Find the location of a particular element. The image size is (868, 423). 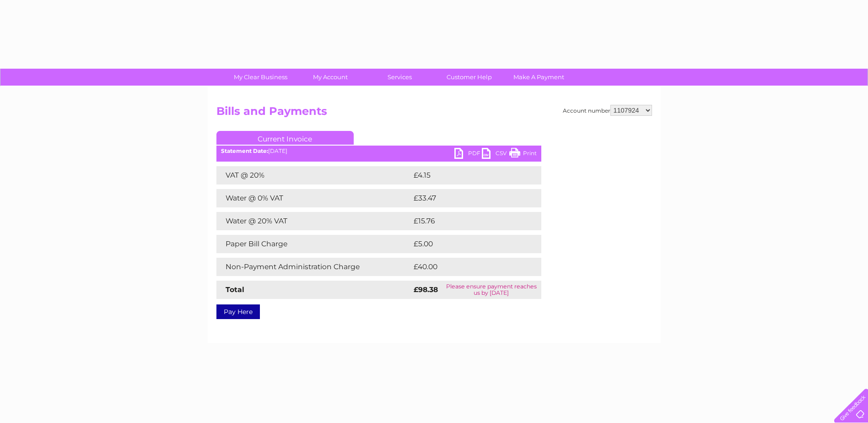

td: Water @ 20% VAT is located at coordinates (314, 221).